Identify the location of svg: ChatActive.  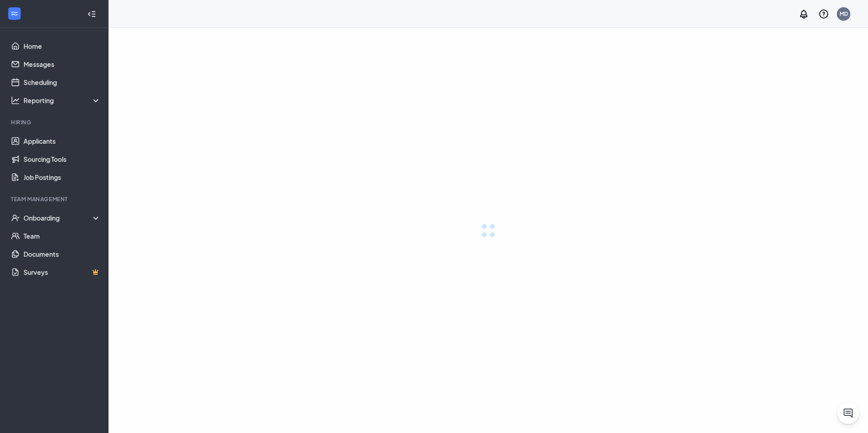
(848, 413).